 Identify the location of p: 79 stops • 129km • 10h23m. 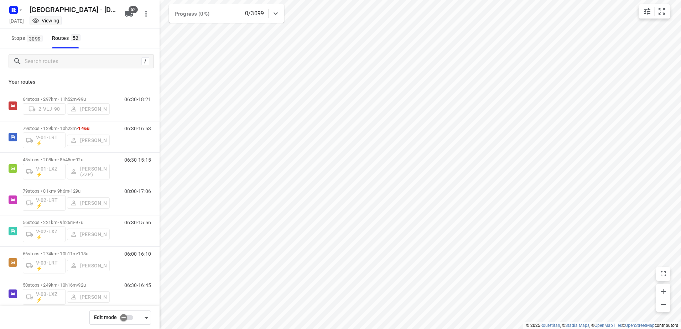
(66, 128).